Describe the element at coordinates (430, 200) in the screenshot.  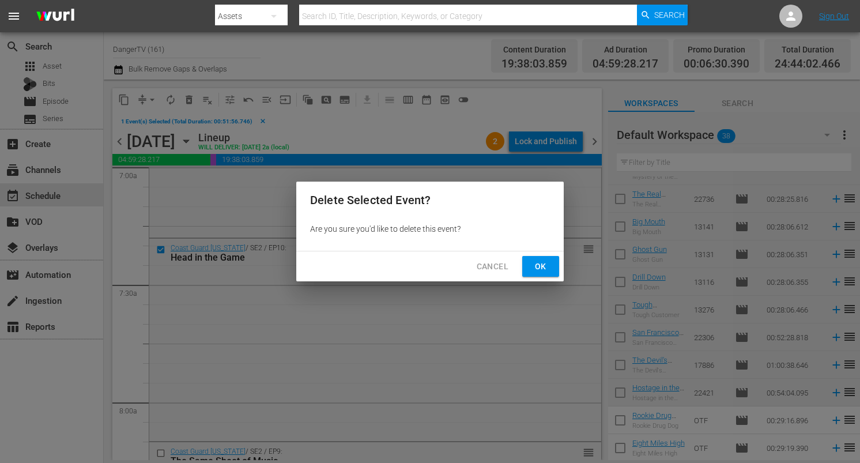
I see `h2: Delete Selected Event?` at that location.